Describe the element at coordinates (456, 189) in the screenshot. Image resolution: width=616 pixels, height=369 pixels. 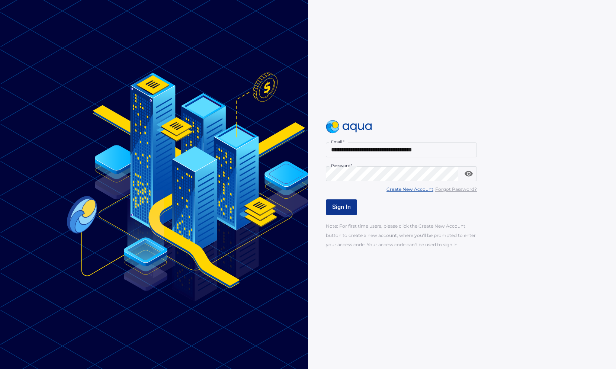
I see `u: Forgot Password?` at that location.